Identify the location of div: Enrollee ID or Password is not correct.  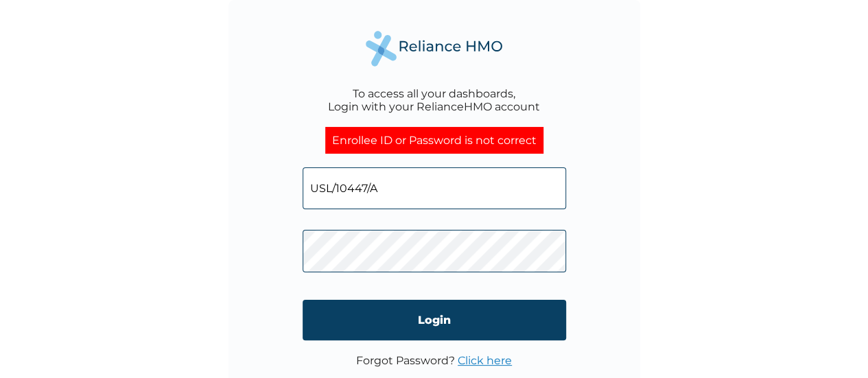
(434, 140).